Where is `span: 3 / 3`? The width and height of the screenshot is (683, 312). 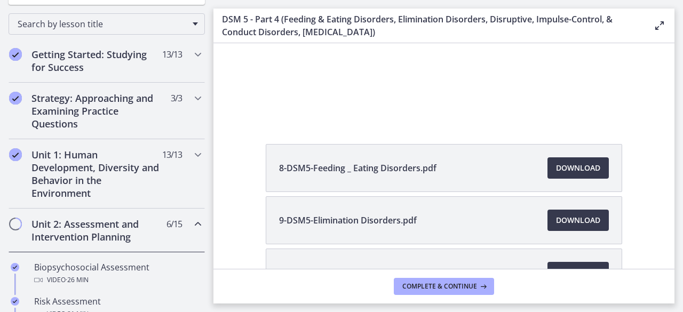 span: 3 / 3 is located at coordinates (176, 98).